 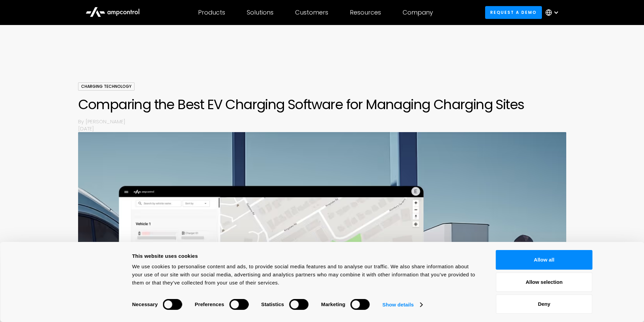 I want to click on div: Resources, so click(x=366, y=13).